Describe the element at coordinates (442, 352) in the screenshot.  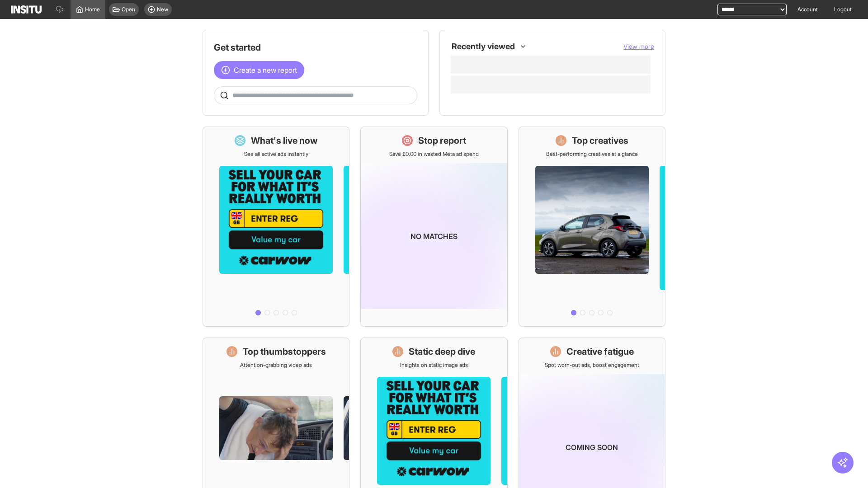
I see `h1: Static deep dive` at that location.